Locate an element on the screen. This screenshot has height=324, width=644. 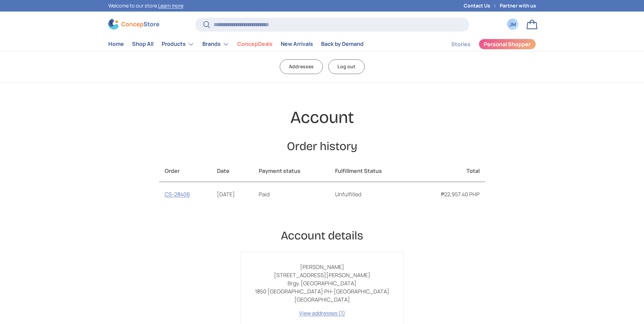
a: New Arrivals is located at coordinates (297, 44).